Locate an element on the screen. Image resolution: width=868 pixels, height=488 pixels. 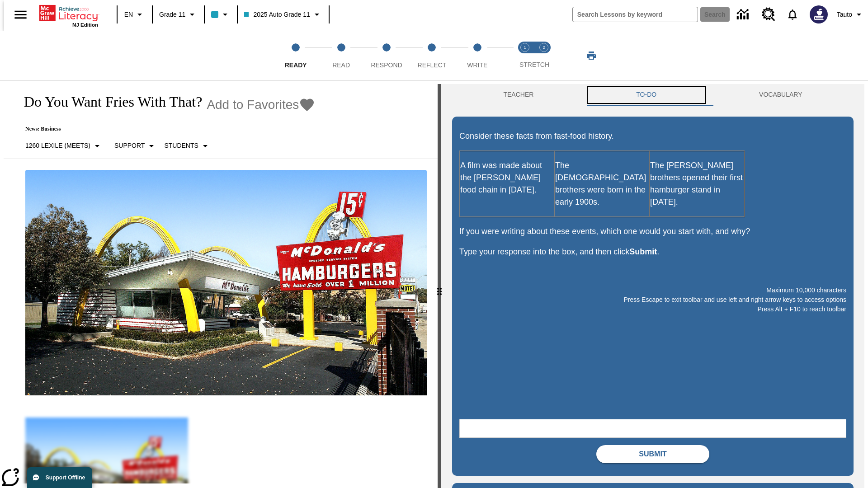
button: Print is located at coordinates (591, 56).